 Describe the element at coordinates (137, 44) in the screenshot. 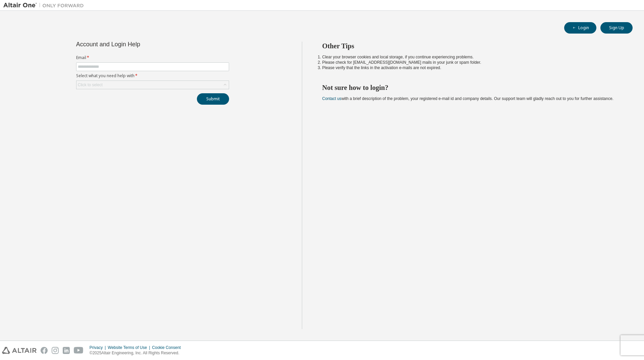

I see `div: Account and Login Help` at that location.